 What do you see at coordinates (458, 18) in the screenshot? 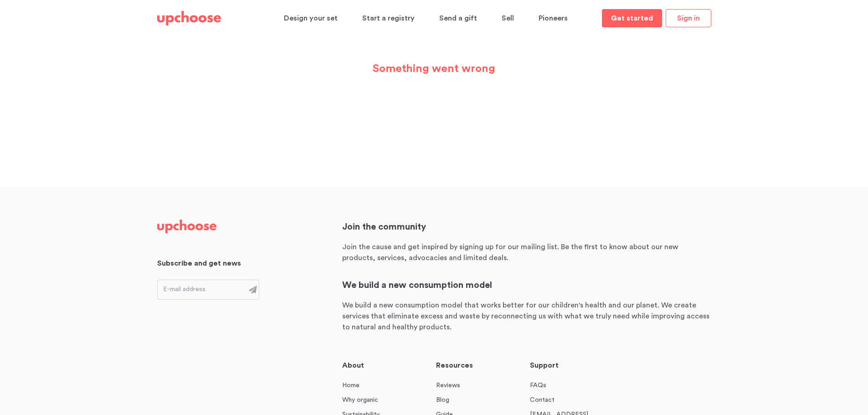
I see `span: Send a gift` at bounding box center [458, 18].